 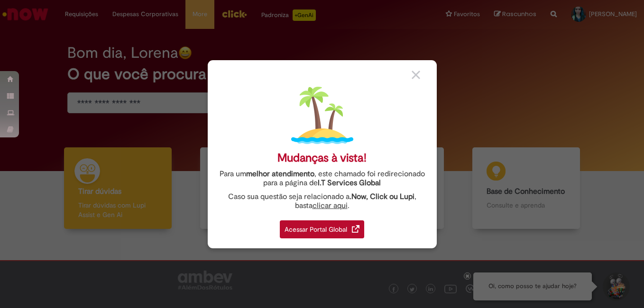 I want to click on div: Mudanças à vista!, so click(x=322, y=158).